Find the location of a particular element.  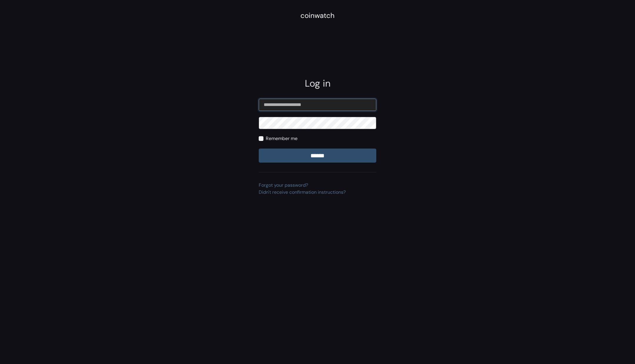

label: Remember me is located at coordinates (281, 139).